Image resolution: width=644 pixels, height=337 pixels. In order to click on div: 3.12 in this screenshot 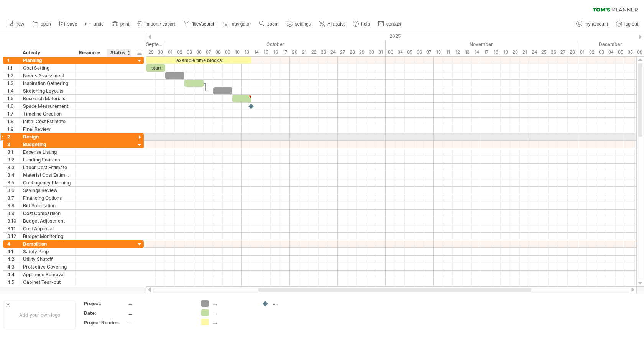, I will do `click(13, 236)`.